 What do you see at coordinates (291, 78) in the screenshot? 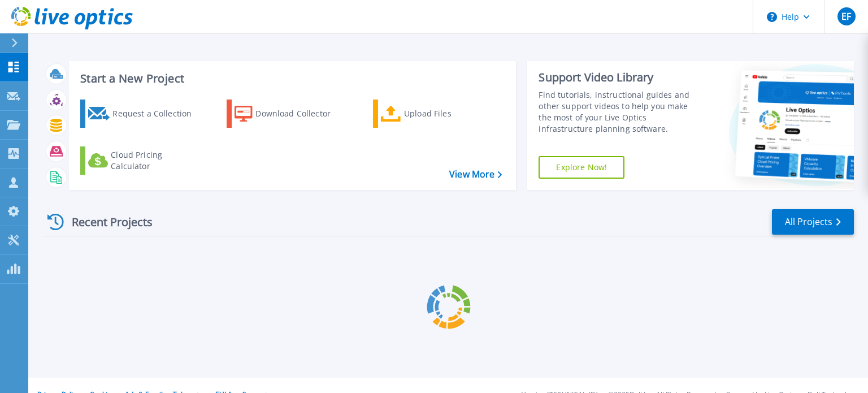
I see `h3: Start a New Project` at bounding box center [291, 78].